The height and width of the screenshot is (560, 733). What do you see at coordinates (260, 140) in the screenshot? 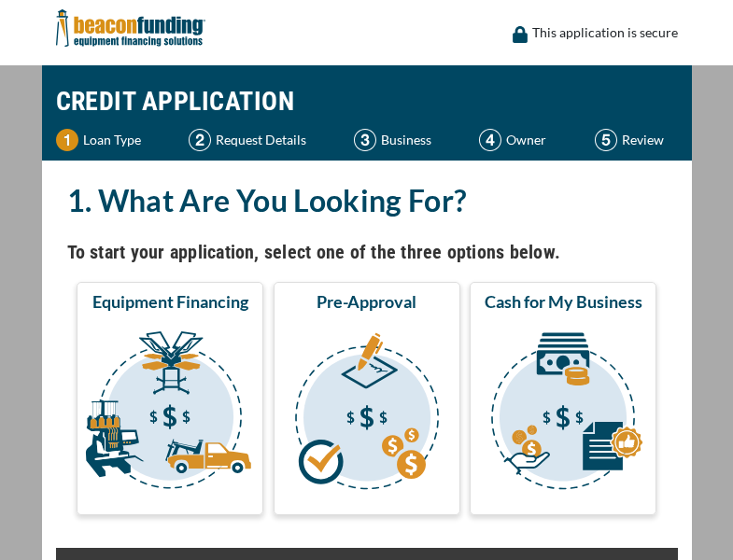
I see `p: Request Details` at bounding box center [260, 140].